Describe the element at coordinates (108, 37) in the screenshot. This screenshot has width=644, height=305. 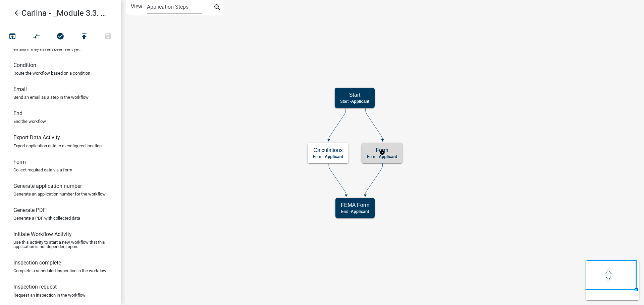
I see `button: Save` at that location.